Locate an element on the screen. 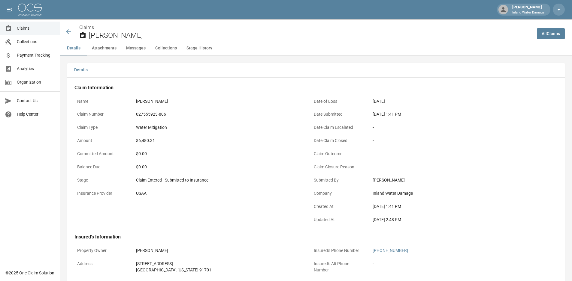 The height and width of the screenshot is (281, 572). button: Stage History is located at coordinates (199, 48).